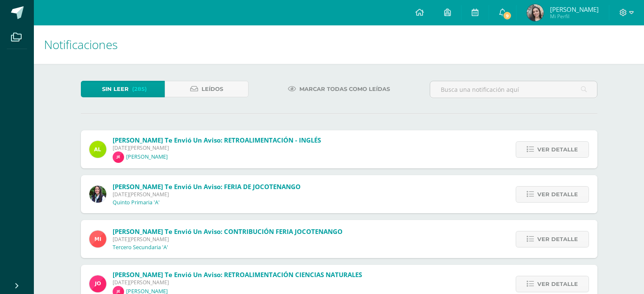  Describe the element at coordinates (123, 89) in the screenshot. I see `a: Sin leer(285)` at that location.